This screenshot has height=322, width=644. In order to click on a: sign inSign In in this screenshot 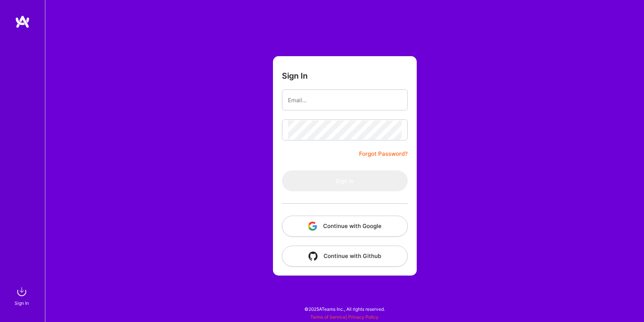, I will do `click(22, 296)`.